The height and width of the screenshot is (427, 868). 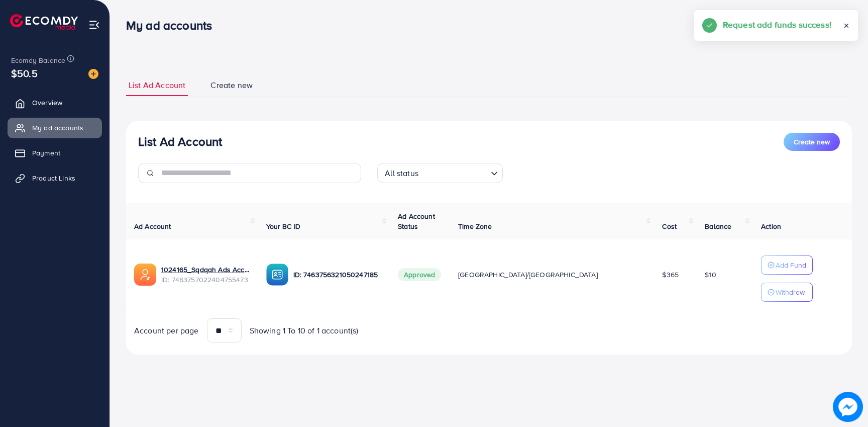 I want to click on span: Ad Account Status, so click(x=416, y=221).